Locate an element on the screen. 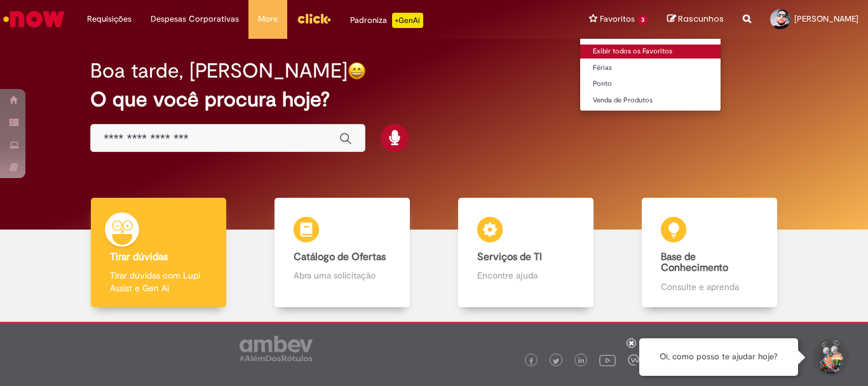 The height and width of the screenshot is (386, 868). img: logo_footer_facebook.png is located at coordinates (531, 361).